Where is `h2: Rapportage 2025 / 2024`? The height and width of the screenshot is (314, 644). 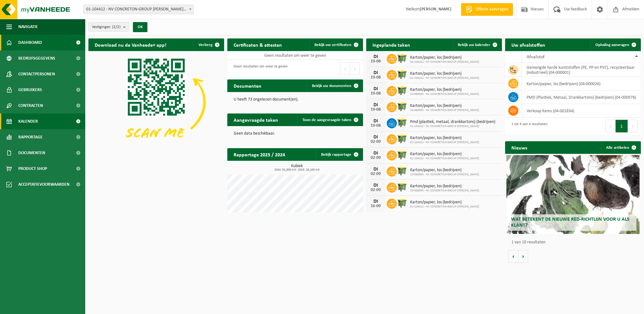 h2: Rapportage 2025 / 2024 is located at coordinates (259, 154).